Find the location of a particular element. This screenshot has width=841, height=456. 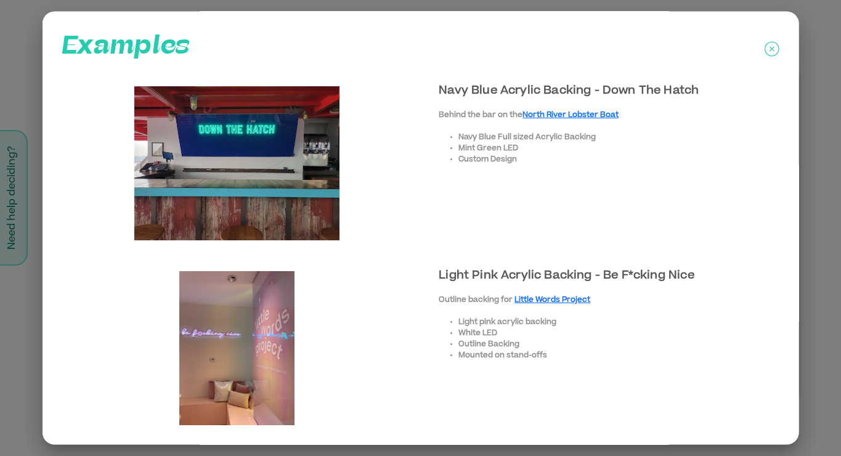

li: Light pink acrylic backing is located at coordinates (604, 322).